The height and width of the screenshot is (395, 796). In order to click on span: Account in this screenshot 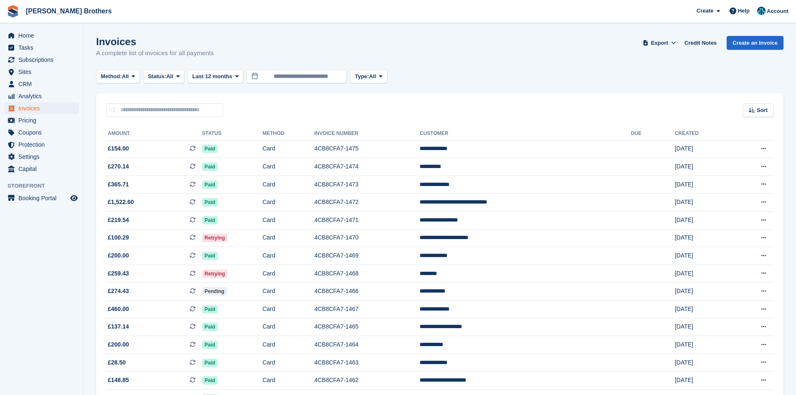, I will do `click(778, 11)`.